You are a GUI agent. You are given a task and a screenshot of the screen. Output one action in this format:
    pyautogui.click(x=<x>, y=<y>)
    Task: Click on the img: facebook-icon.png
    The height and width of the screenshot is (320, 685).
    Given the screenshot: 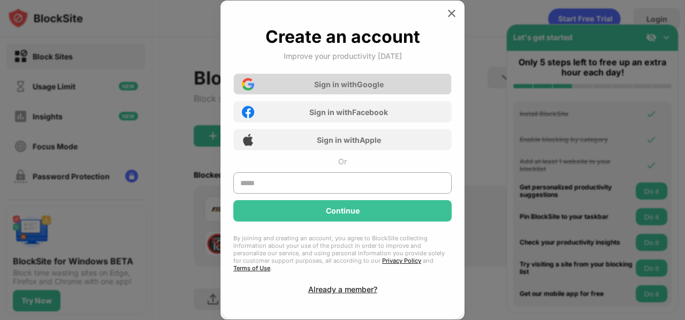 What is the action you would take?
    pyautogui.click(x=248, y=112)
    